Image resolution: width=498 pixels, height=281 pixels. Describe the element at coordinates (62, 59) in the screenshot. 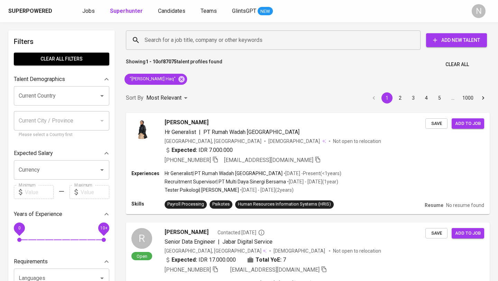

I see `span: Clear All filters` at that location.